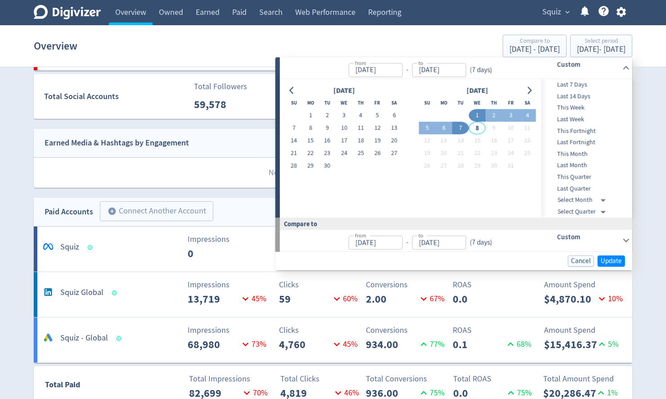 The image size is (666, 399). Describe the element at coordinates (327, 116) in the screenshot. I see `button: 2` at that location.